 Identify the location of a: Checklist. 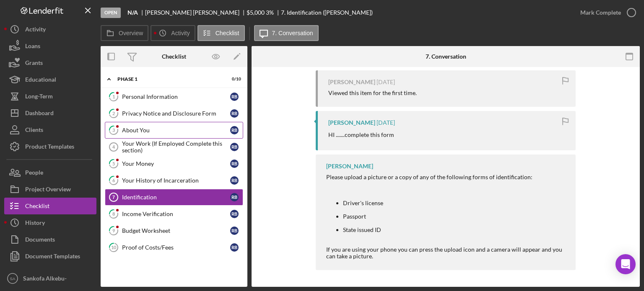
(50, 206).